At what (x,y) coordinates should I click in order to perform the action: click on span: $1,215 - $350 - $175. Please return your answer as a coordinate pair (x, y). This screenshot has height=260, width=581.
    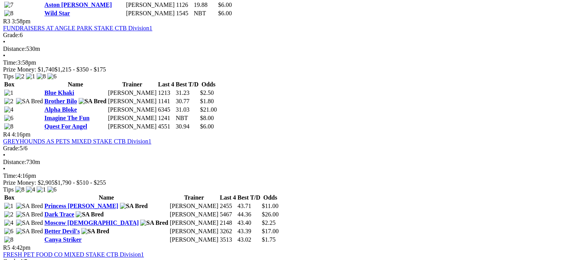
    Looking at the image, I should click on (80, 69).